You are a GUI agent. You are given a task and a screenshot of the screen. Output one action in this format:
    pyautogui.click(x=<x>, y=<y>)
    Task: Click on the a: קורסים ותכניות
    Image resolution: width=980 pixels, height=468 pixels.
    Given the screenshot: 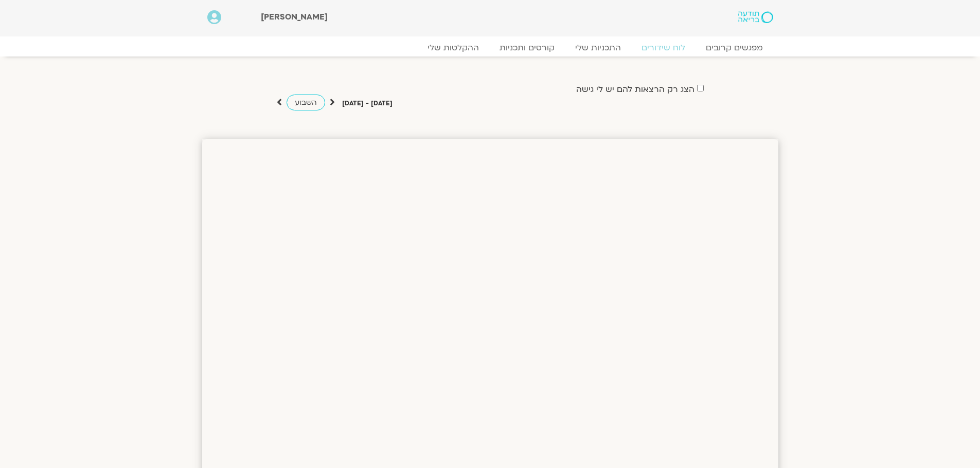 What is the action you would take?
    pyautogui.click(x=526, y=48)
    